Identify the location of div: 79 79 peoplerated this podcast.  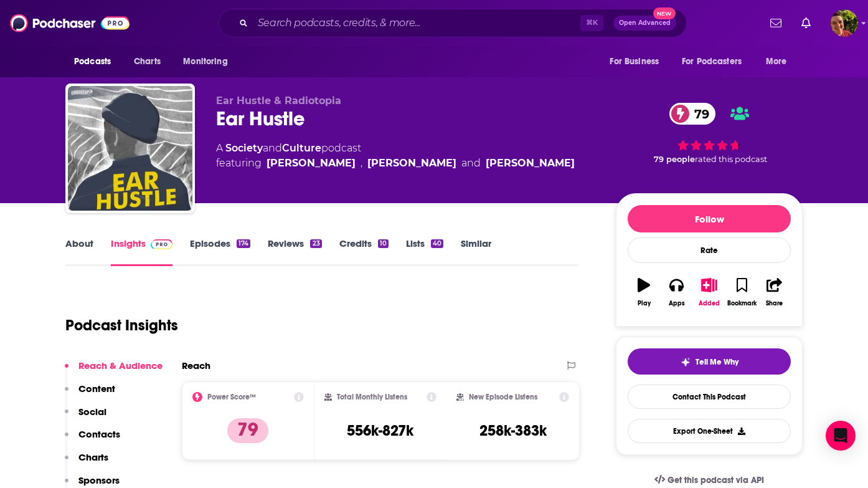
(709, 133).